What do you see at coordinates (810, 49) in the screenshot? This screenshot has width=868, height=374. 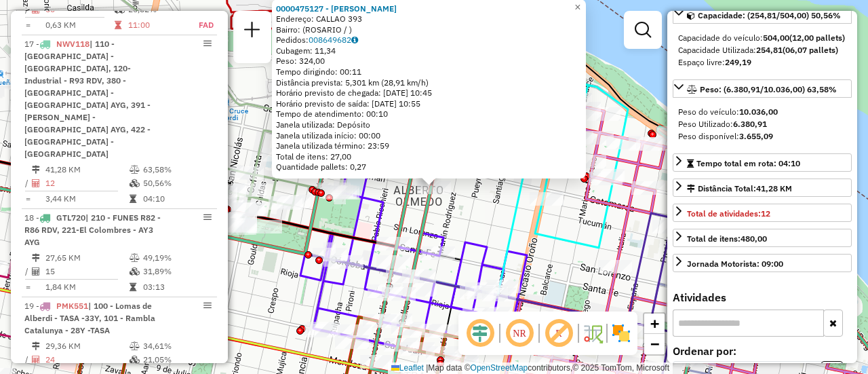 I see `strong: (06,07 pallets)` at bounding box center [810, 49].